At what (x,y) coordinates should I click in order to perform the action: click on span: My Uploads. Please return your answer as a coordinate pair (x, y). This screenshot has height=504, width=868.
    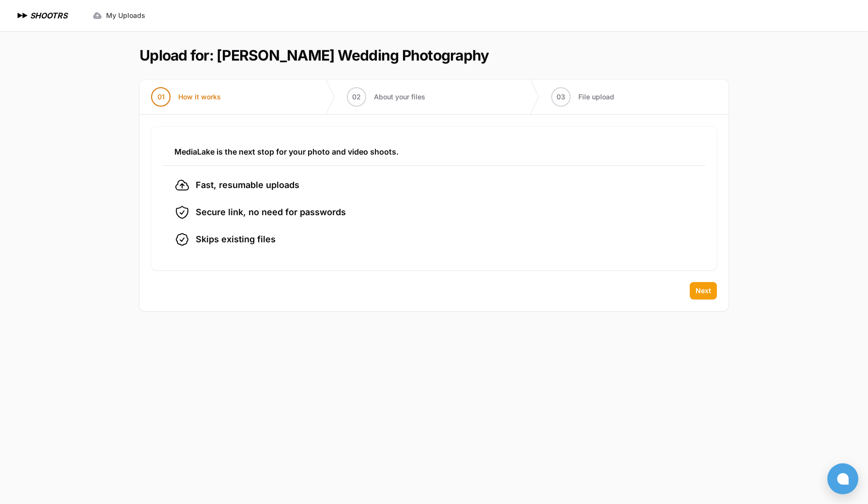
    Looking at the image, I should click on (126, 16).